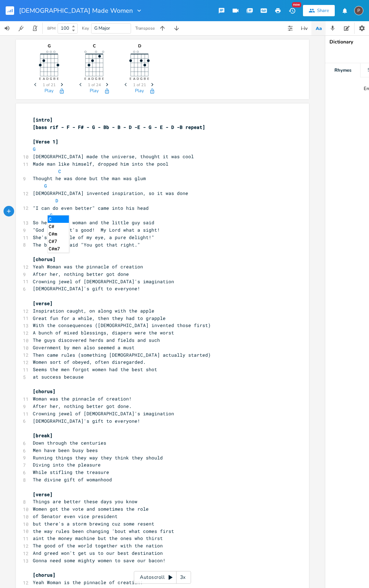 The image size is (369, 588). Describe the element at coordinates (86, 245) in the screenshot. I see `span: The big guy said "You got that right."` at that location.